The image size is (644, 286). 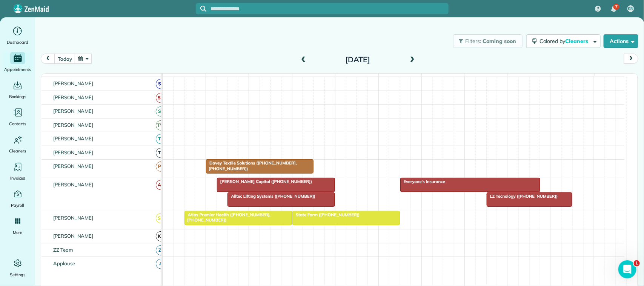 What do you see at coordinates (161, 250) in the screenshot?
I see `span: ZT` at bounding box center [161, 250].